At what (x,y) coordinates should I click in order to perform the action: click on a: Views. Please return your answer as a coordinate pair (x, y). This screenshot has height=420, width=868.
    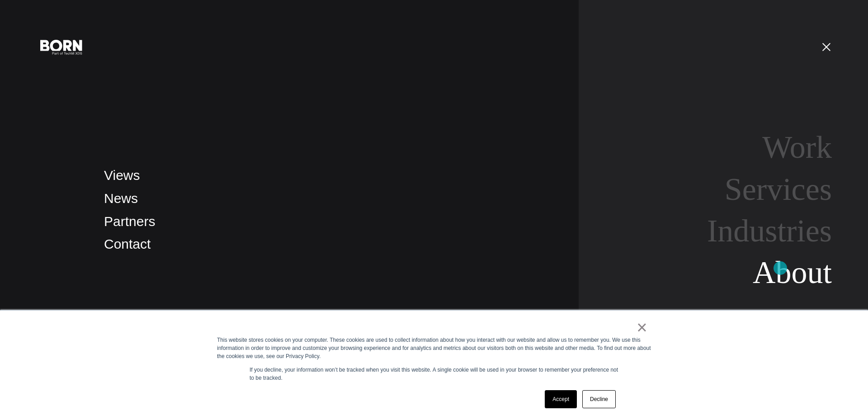
    Looking at the image, I should click on (122, 175).